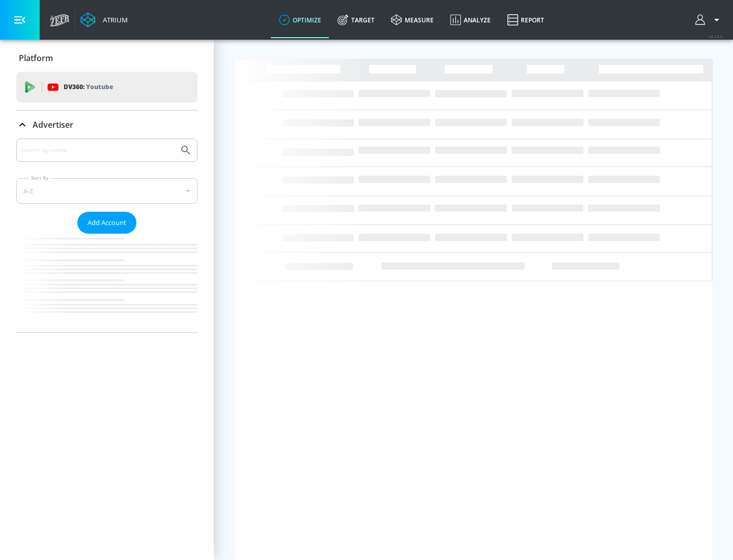 The height and width of the screenshot is (560, 733). Describe the element at coordinates (107, 191) in the screenshot. I see `div: A-Z` at that location.